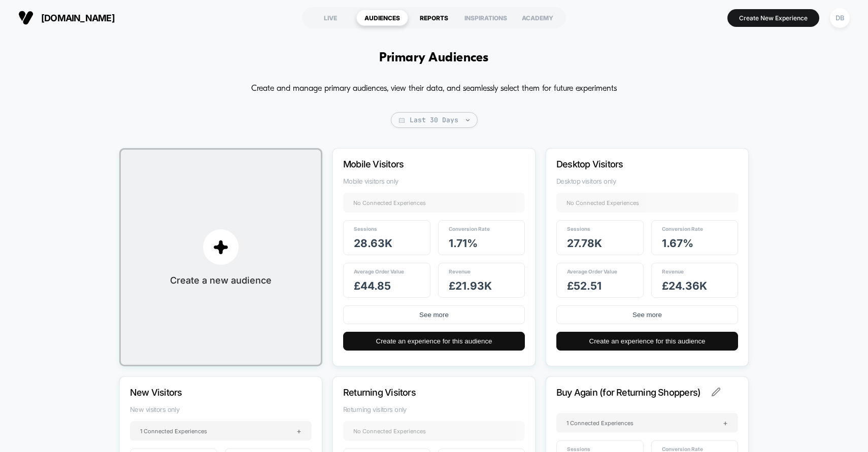 The image size is (868, 452). Describe the element at coordinates (839, 18) in the screenshot. I see `button: DB` at that location.